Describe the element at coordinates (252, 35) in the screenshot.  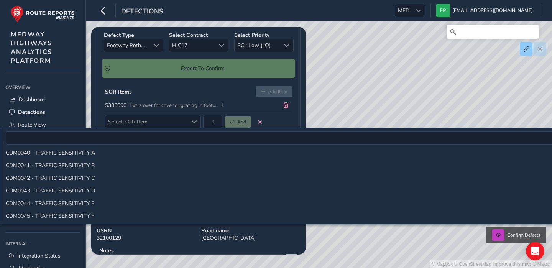
I see `strong: Select Priority` at that location.